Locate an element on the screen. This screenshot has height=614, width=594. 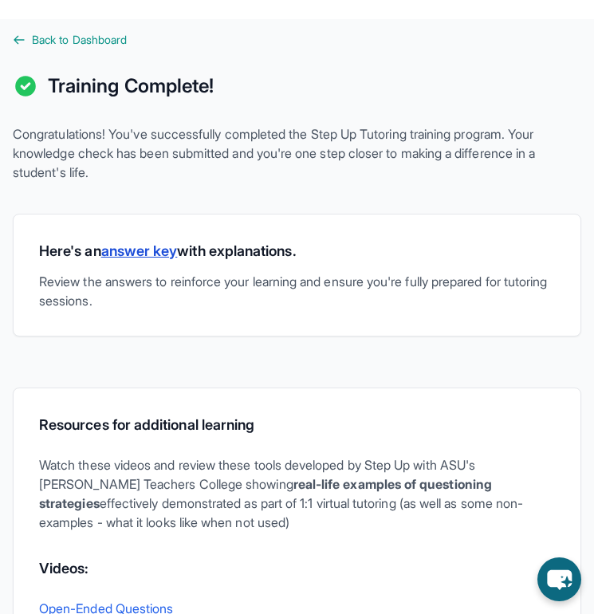
span: Back to Dashboard is located at coordinates (79, 40).